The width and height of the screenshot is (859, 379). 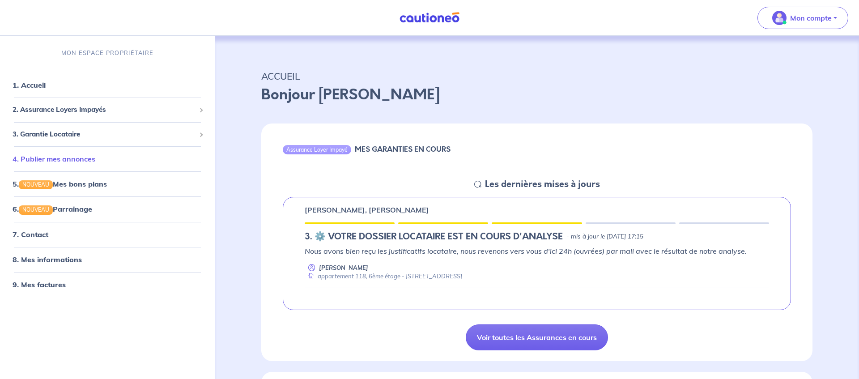 What do you see at coordinates (430, 17) in the screenshot?
I see `img: Cautioneo` at bounding box center [430, 17].